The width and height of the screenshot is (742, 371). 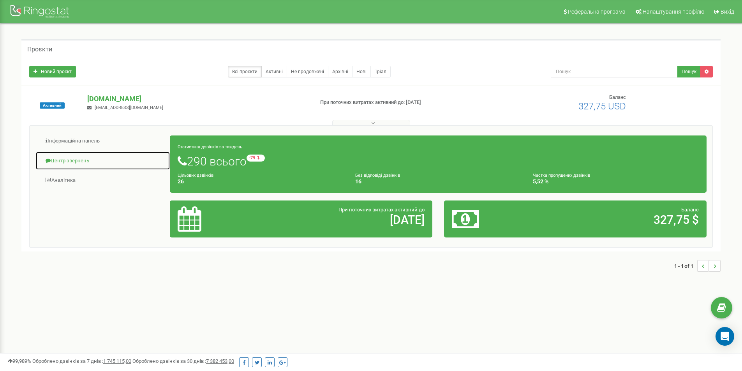 I want to click on u: 1 745 115,00, so click(x=117, y=361).